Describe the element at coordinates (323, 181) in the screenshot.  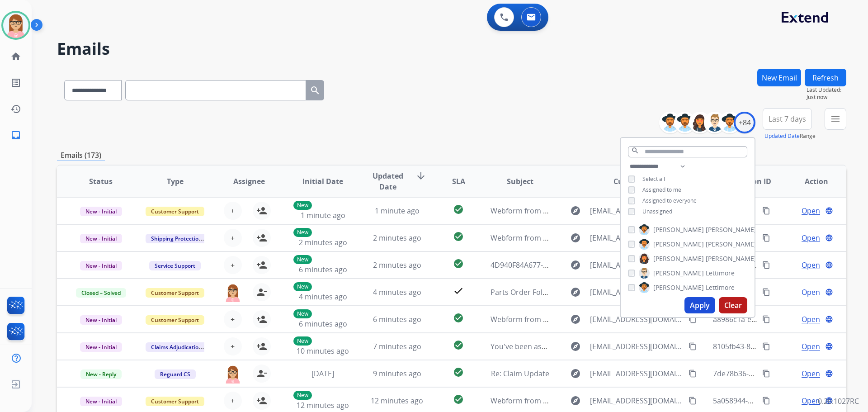
I see `span: Initial Date` at that location.